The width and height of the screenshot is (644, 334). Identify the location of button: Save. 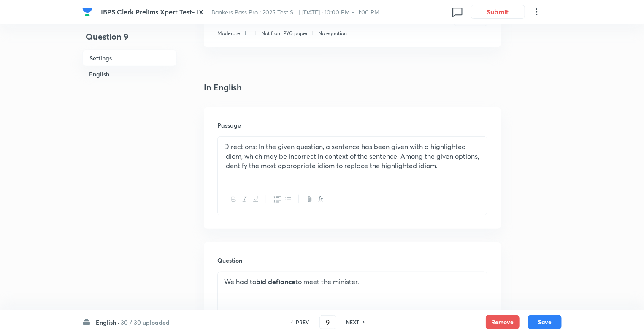
(545, 323).